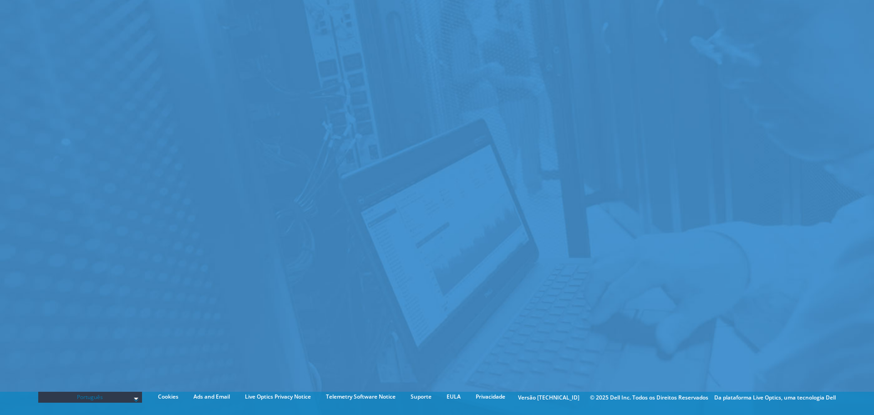  What do you see at coordinates (453, 396) in the screenshot?
I see `a: EULA` at bounding box center [453, 396].